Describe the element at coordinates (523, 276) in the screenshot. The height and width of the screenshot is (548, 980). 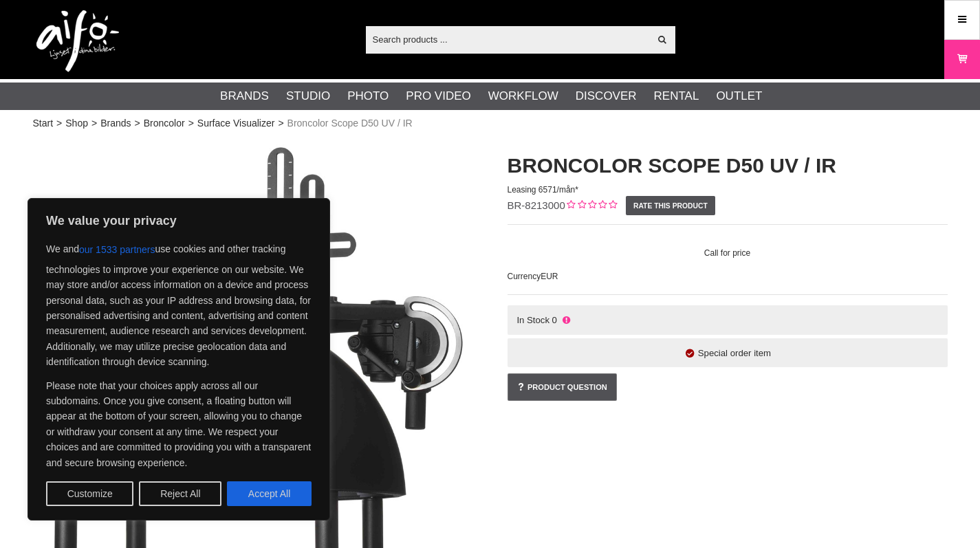
I see `span: Currency` at that location.